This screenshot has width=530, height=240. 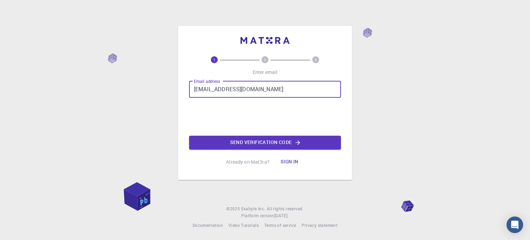 I want to click on text: 2, so click(x=265, y=60).